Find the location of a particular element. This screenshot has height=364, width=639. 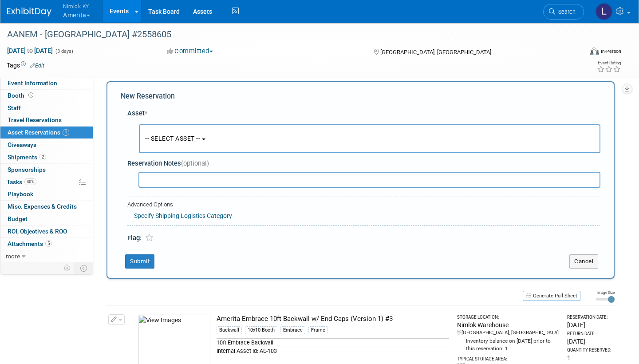

a: Attachments5 is located at coordinates (47, 243).